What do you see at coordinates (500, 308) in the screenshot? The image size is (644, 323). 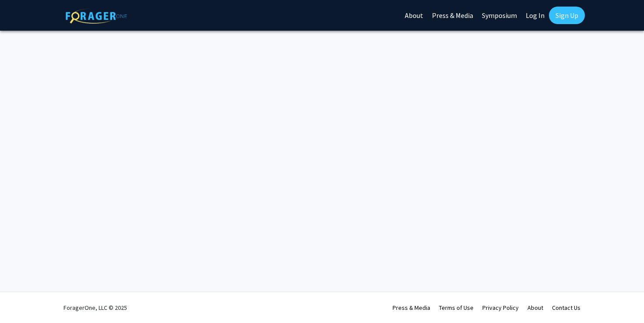 I see `a: Privacy Policy` at bounding box center [500, 308].